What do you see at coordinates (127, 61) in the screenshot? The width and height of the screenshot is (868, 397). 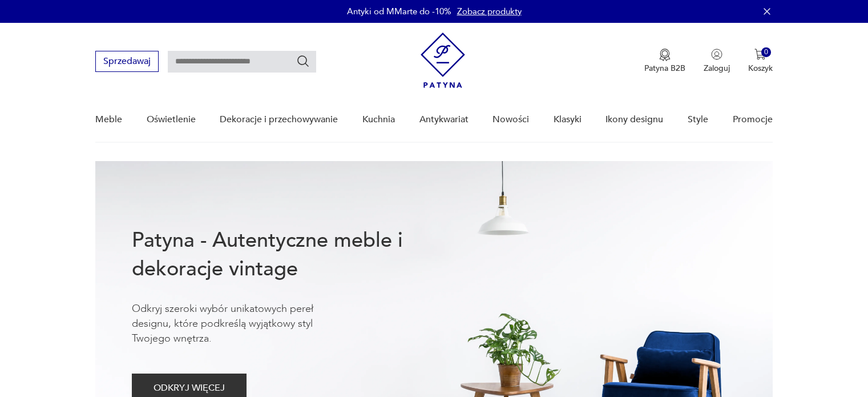 I see `button: Sprzedawaj` at bounding box center [127, 61].